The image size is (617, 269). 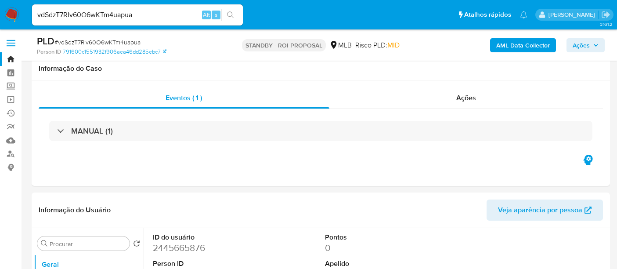 I want to click on a: 791600c1551932f906aea46dd285ebc7, so click(x=115, y=52).